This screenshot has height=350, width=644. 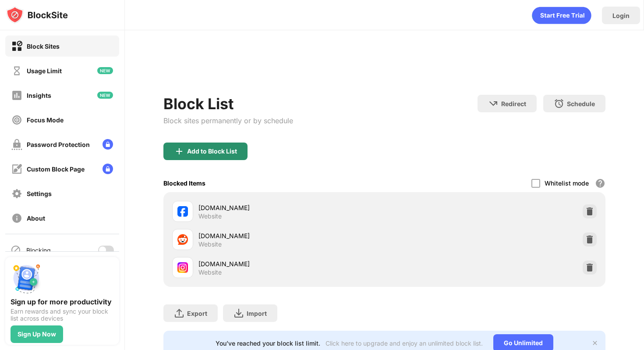 What do you see at coordinates (39, 194) in the screenshot?
I see `div: Settings` at bounding box center [39, 194].